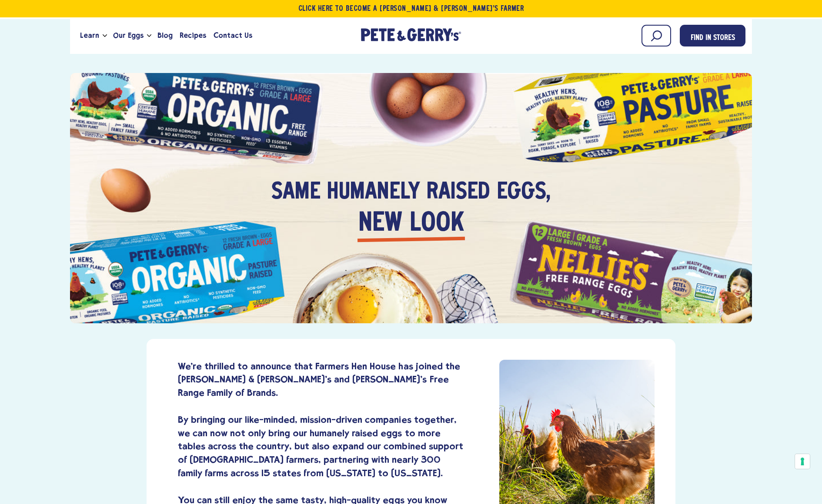 The image size is (822, 504). What do you see at coordinates (165, 35) in the screenshot?
I see `span: Blog` at bounding box center [165, 35].